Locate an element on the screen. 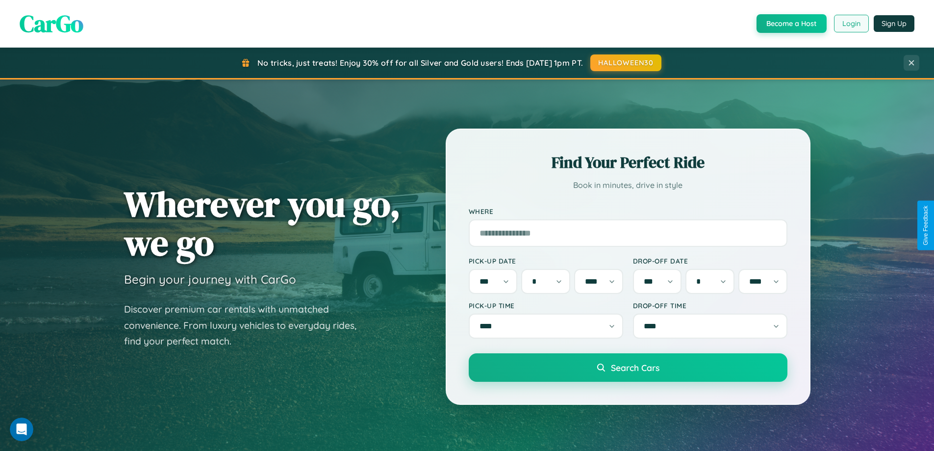 This screenshot has width=934, height=451. span: Search Cars is located at coordinates (635, 367).